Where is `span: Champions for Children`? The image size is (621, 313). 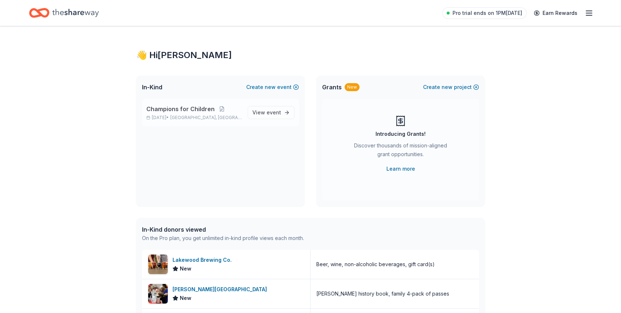
span: Champions for Children is located at coordinates (181, 109).